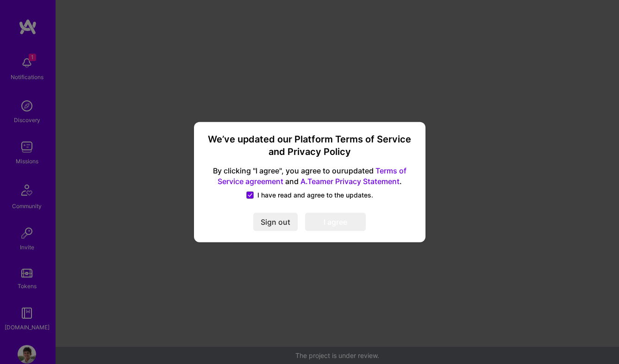  What do you see at coordinates (335, 222) in the screenshot?
I see `button: I agree` at bounding box center [335, 222].